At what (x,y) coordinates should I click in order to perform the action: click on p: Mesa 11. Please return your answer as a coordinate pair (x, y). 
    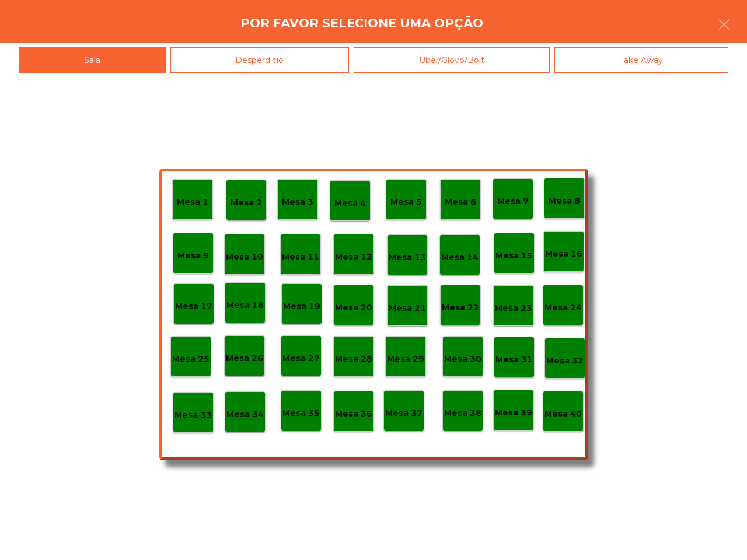
    Looking at the image, I should click on (301, 257).